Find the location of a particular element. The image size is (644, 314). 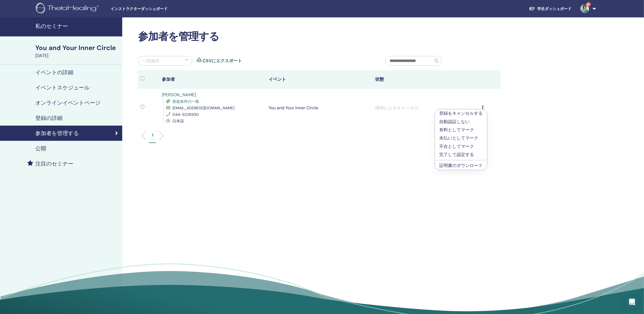

th: イベント is located at coordinates (319, 79).